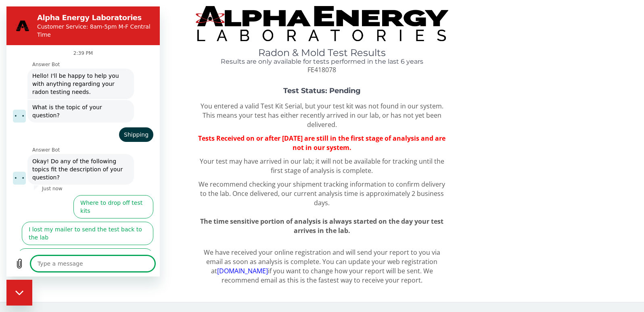 The image size is (644, 312). I want to click on p: We have received your online registration and will send your report to you via email as soon as a..., so click(322, 266).